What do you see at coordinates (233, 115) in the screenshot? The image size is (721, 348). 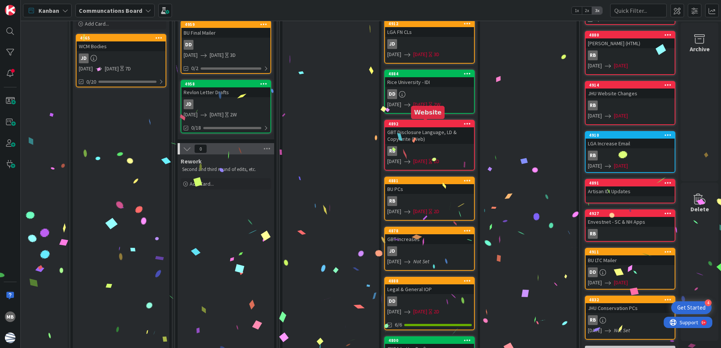 I see `div: 2W` at bounding box center [233, 115].